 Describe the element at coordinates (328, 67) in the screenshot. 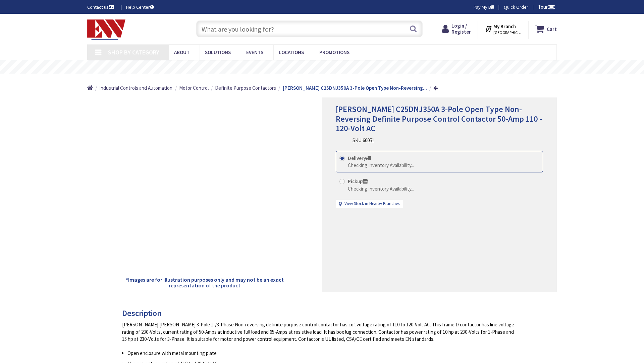

I see `rs-layer: Free Same Day Pickup at 19 Locations` at that location.